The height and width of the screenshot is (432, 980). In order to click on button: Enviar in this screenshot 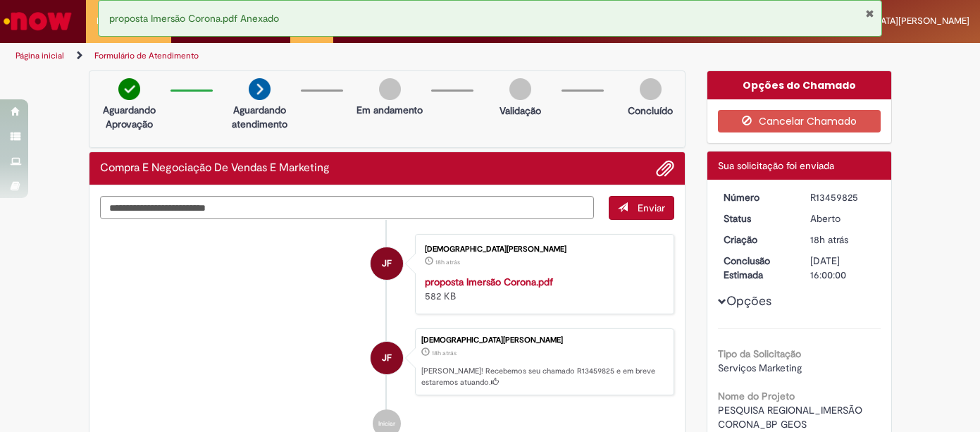, I will do `click(641, 208)`.